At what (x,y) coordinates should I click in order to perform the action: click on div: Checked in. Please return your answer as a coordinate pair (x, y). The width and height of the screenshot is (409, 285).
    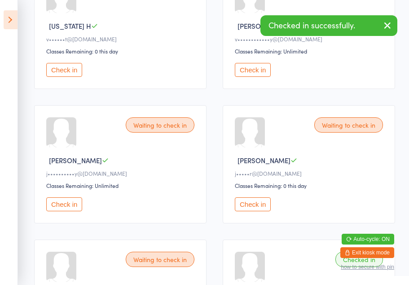
    Looking at the image, I should click on (359, 259).